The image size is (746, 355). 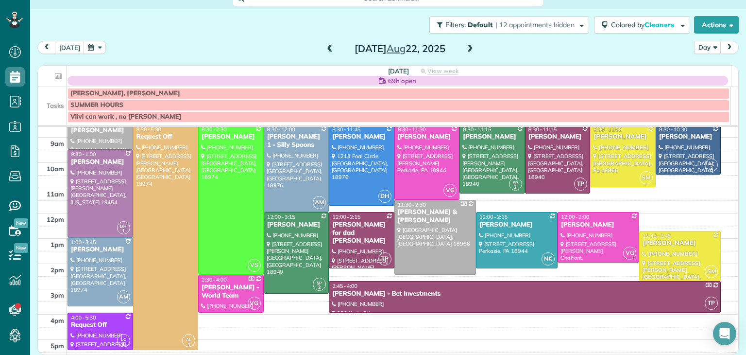 What do you see at coordinates (402, 81) in the screenshot?
I see `span: 69h open` at bounding box center [402, 81].